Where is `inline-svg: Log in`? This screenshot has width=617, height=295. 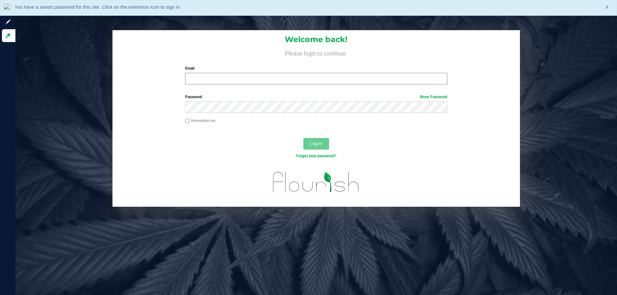
inline-svg: Log in is located at coordinates (8, 36).